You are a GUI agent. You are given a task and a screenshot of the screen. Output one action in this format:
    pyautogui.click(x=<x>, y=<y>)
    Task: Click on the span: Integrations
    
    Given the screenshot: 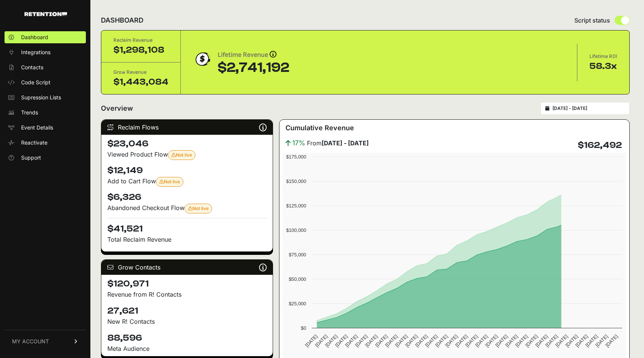 What is the action you would take?
    pyautogui.click(x=36, y=52)
    